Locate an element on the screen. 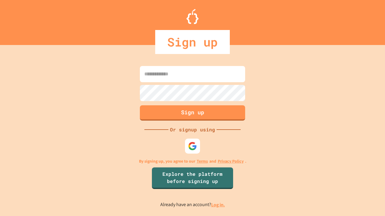 The width and height of the screenshot is (385, 216). button: Sign up is located at coordinates (192, 113).